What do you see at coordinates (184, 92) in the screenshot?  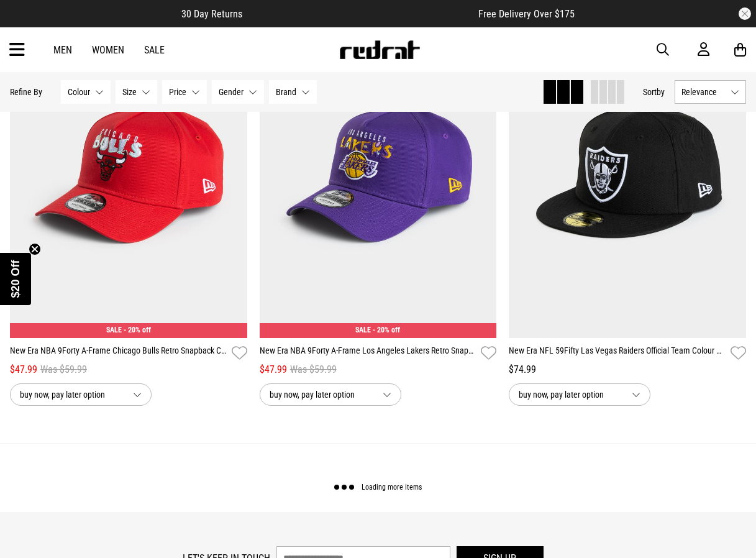 I see `button: Price` at bounding box center [184, 92].